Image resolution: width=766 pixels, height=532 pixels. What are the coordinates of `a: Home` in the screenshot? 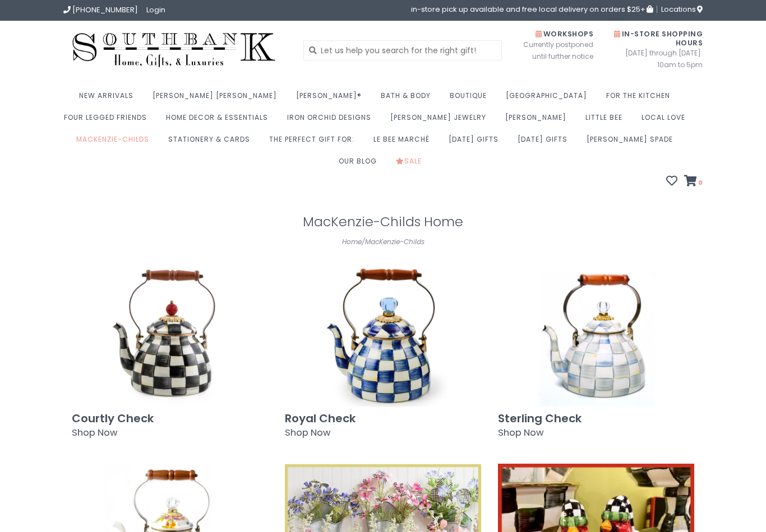 It's located at (352, 241).